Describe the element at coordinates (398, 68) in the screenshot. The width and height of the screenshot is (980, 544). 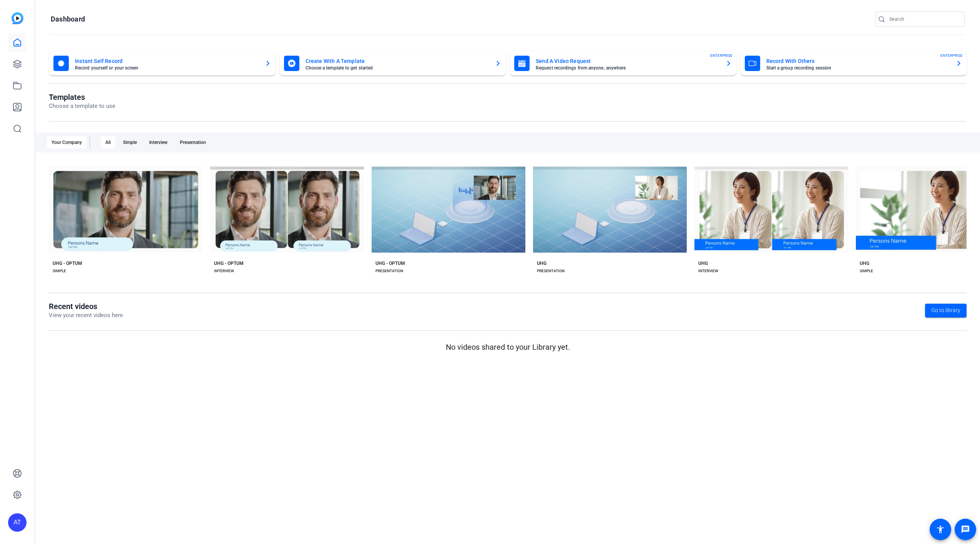
I see `mat-card-subtitle: Choose a template to get started` at that location.